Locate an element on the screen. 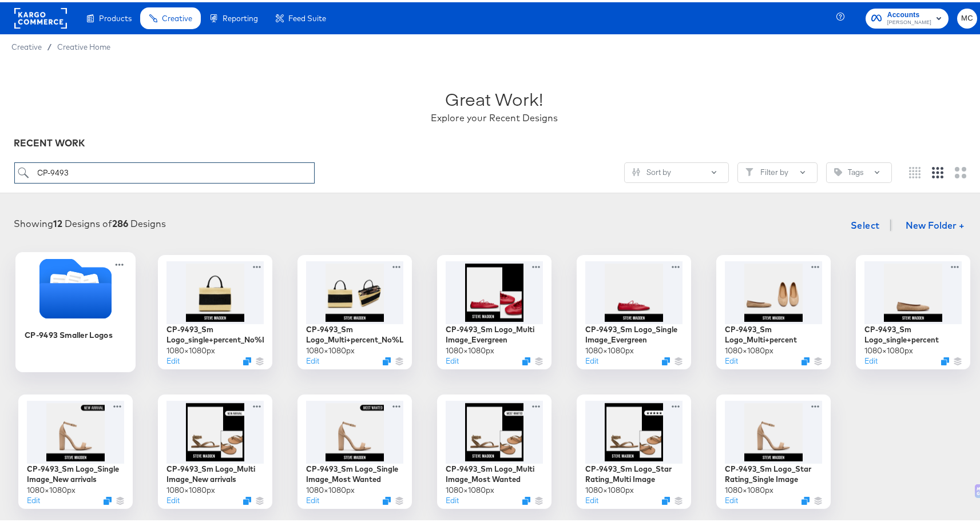  div: CP-9493_Sm Logo_Star Rating_Multi Image is located at coordinates (634, 472).